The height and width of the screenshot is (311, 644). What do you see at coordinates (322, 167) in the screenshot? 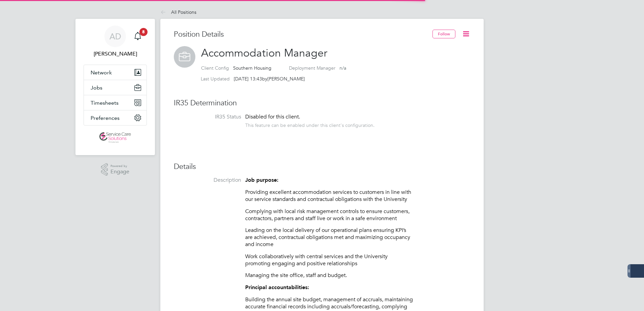
I see `h3: Details` at bounding box center [322, 167].